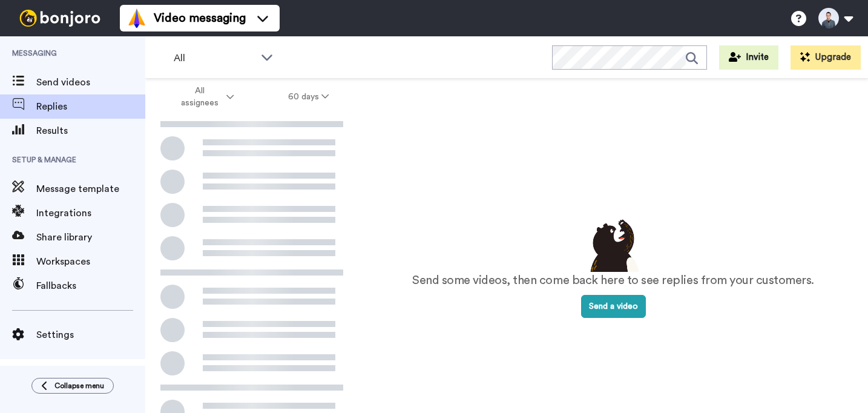 The width and height of the screenshot is (868, 413). What do you see at coordinates (613, 281) in the screenshot?
I see `p: Send some videos, then come back here to see replies from your customers.` at bounding box center [613, 281].